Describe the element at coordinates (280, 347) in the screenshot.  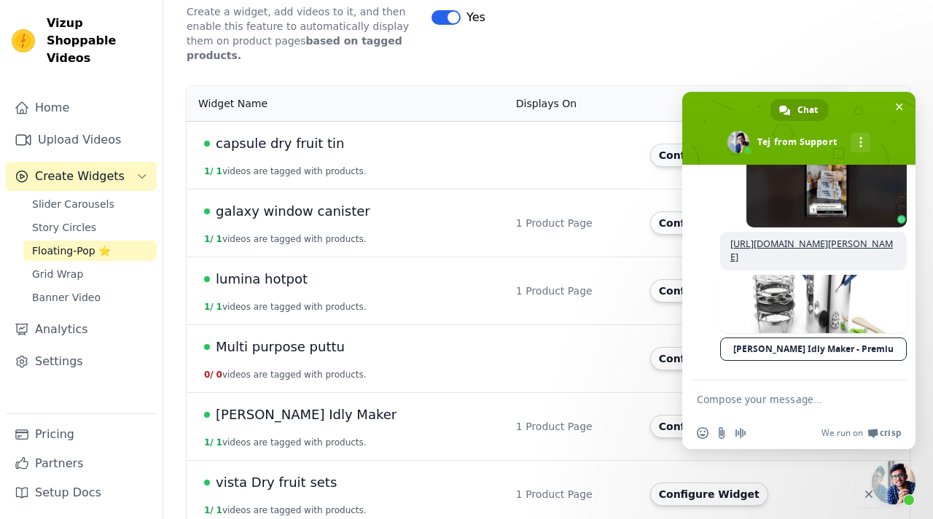
I see `span: Multi purpose puttu` at that location.